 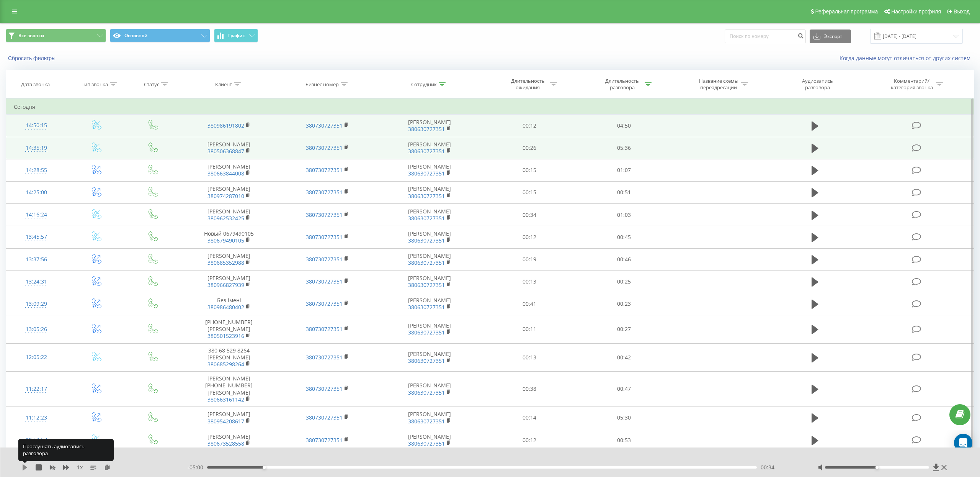 I want to click on div: Статус, so click(x=151, y=84).